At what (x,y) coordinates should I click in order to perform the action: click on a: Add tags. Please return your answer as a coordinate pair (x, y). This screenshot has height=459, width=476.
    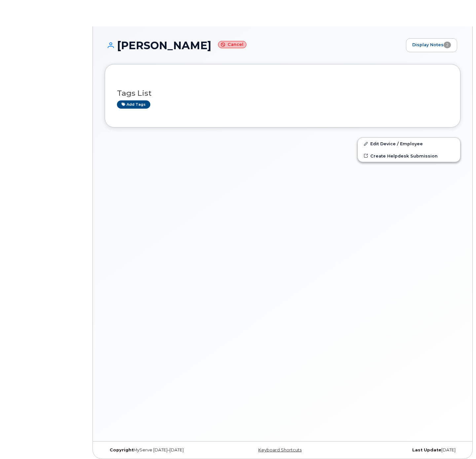
    Looking at the image, I should click on (133, 104).